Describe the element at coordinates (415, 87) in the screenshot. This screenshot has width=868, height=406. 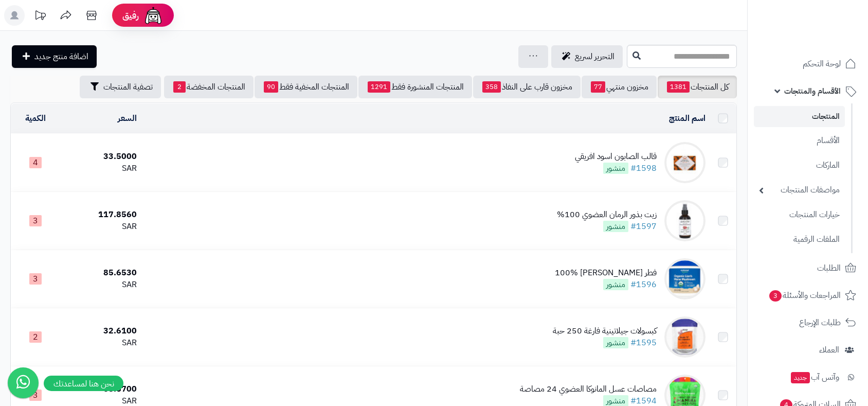
I see `a: المنتجات المنشورة فقط1291` at that location.